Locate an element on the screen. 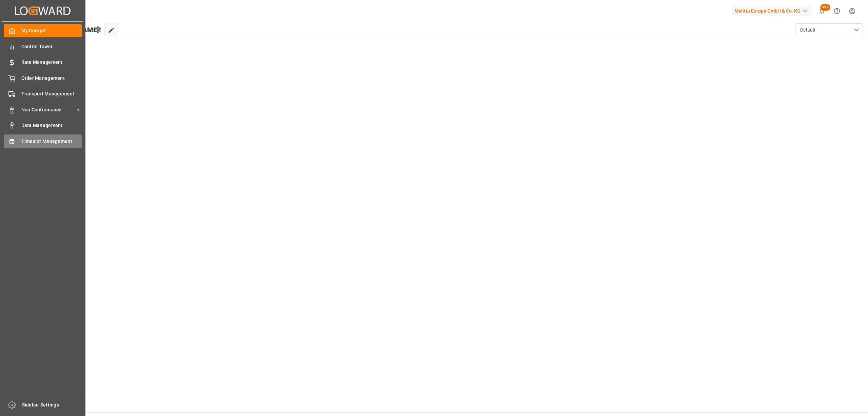 This screenshot has width=868, height=416. a: Timeslot Management is located at coordinates (43, 141).